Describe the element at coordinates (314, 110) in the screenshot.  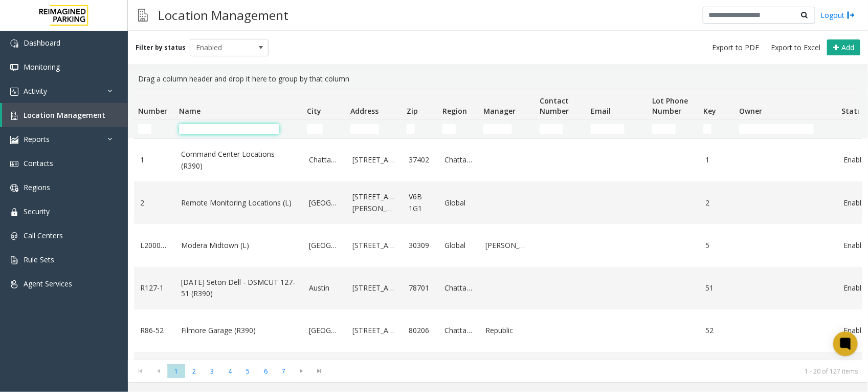
I see `span: City` at that location.